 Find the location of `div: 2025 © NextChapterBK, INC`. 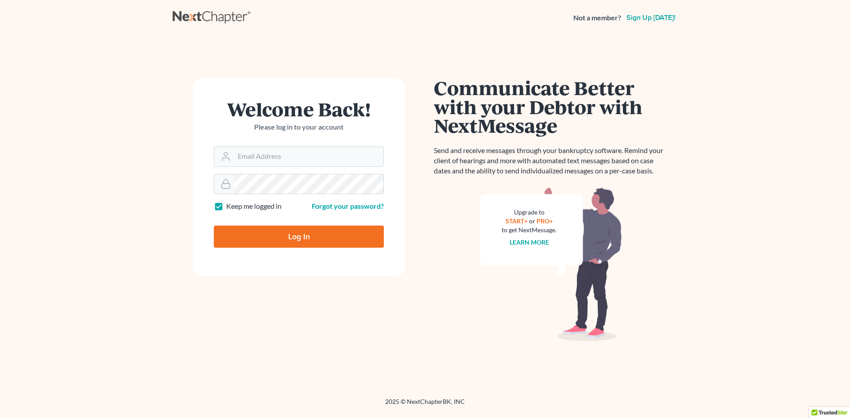

div: 2025 © NextChapterBK, INC is located at coordinates (425, 406).